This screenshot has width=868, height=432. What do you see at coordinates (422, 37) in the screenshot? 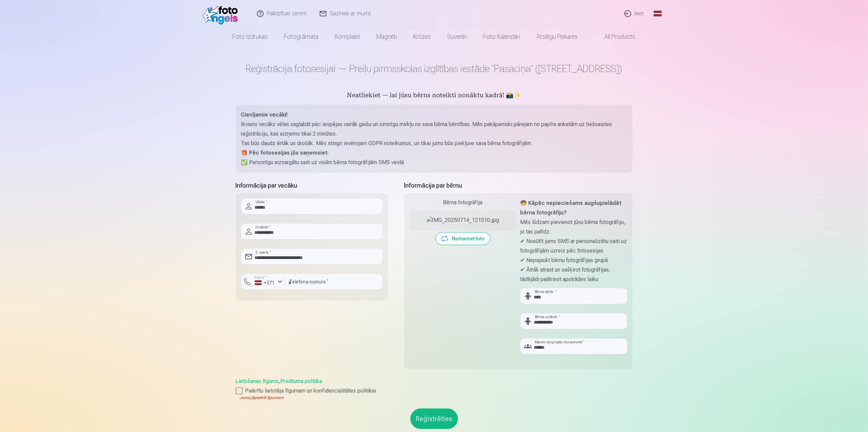
I see `a: Krūzes` at bounding box center [422, 37].